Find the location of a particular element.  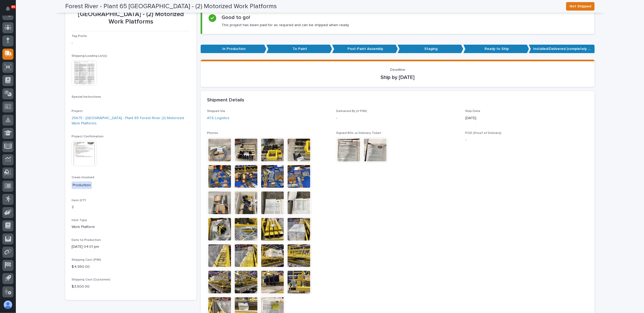

p: Post-Paint Assembly is located at coordinates (365, 49).